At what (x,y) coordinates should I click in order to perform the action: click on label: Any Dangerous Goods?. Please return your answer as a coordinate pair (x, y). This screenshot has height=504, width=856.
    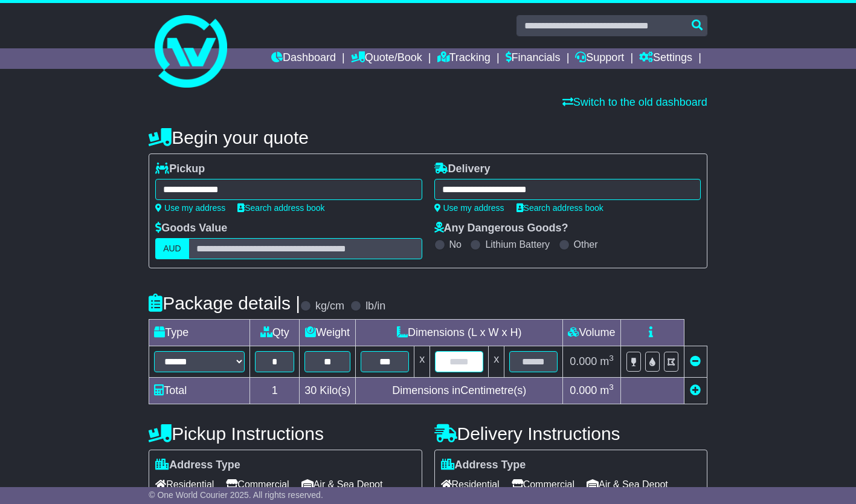
    Looking at the image, I should click on (501, 229).